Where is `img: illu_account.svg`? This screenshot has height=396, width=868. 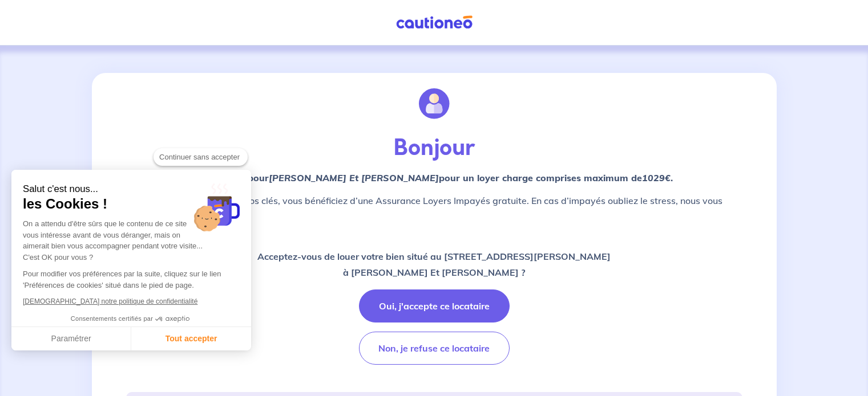
img: illu_account.svg is located at coordinates (434, 104).